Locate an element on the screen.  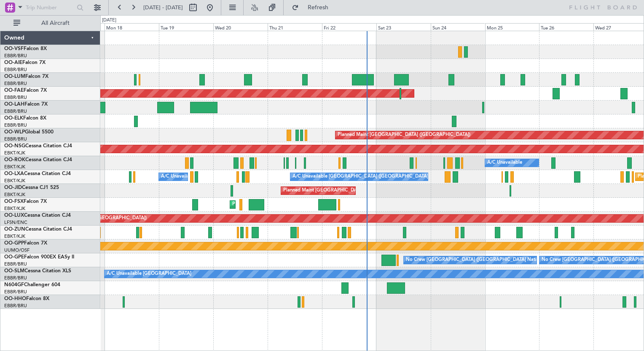
div: Mon 25 is located at coordinates (512, 27).